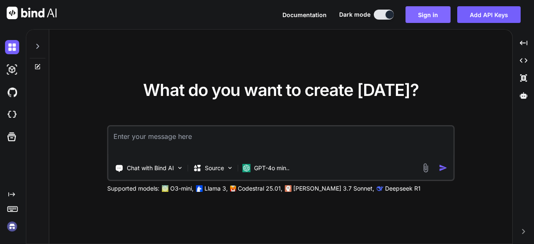  What do you see at coordinates (12, 70) in the screenshot?
I see `img: darkAi-studio` at bounding box center [12, 70].